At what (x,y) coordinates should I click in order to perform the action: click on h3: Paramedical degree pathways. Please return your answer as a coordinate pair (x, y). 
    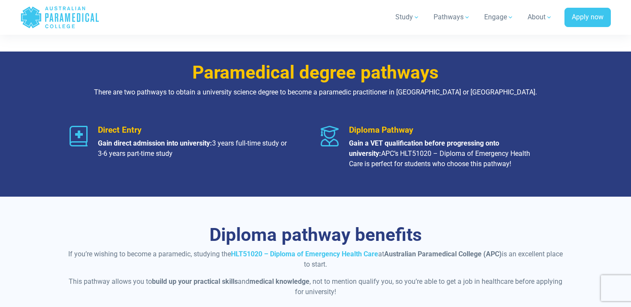
    Looking at the image, I should click on (315, 72).